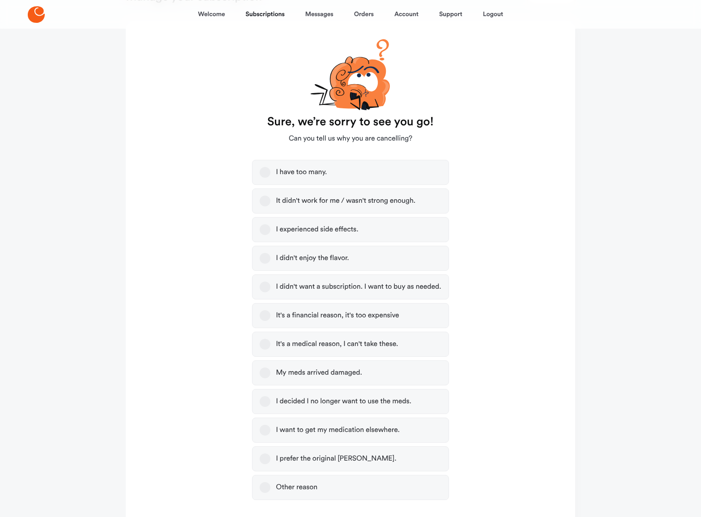  What do you see at coordinates (493, 14) in the screenshot?
I see `a: Logout` at bounding box center [493, 14].